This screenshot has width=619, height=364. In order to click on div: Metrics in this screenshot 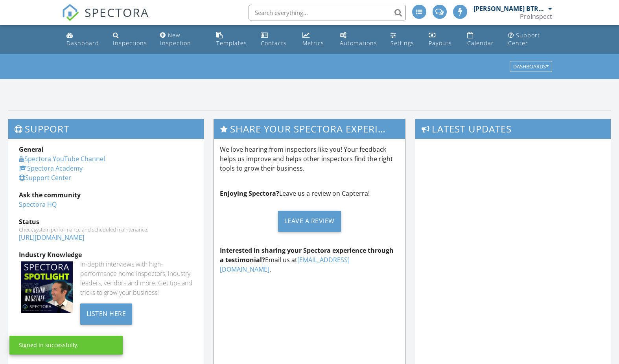, I will do `click(314, 43)`.